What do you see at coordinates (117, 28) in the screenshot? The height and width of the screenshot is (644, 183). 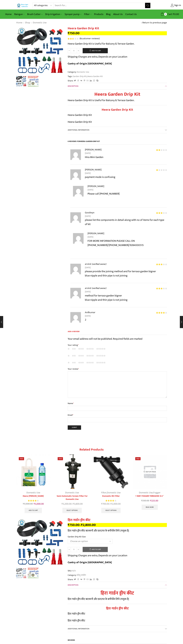 I see `h1: Heera Garden Drip Kit` at bounding box center [117, 28].